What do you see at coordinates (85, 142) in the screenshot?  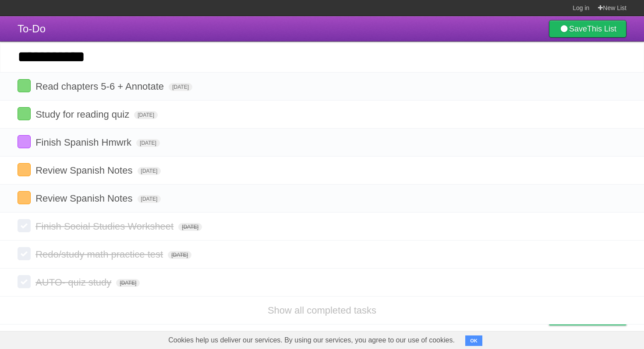 I see `span: Finish Spanish Hmwrk` at bounding box center [85, 142].